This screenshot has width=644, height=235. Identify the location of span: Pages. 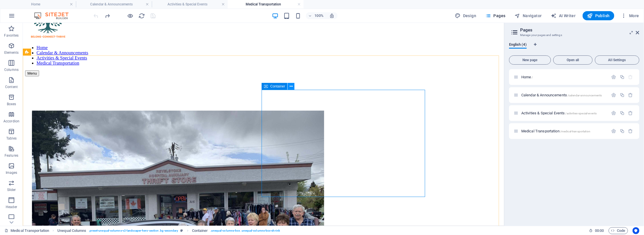
(495, 16).